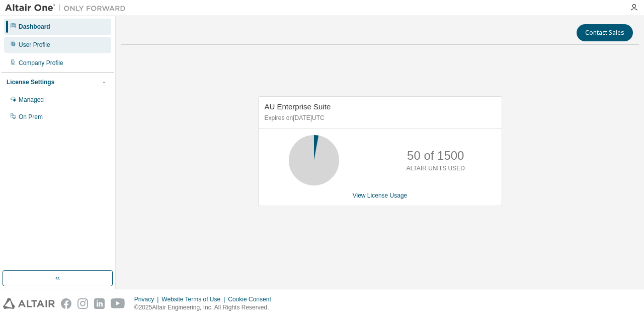  I want to click on p: © 2025 Altair Engineering, Inc. All Rights Reserved., so click(206, 307).